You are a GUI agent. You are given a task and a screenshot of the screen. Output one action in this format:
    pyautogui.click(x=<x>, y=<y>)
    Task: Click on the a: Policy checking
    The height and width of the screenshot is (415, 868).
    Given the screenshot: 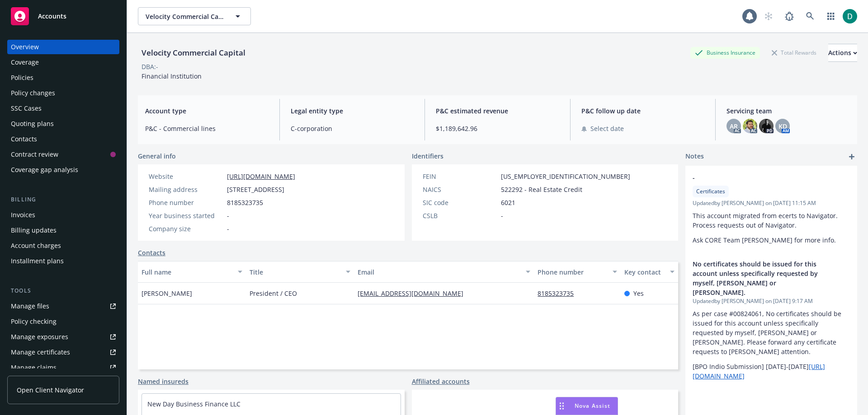 What is the action you would take?
    pyautogui.click(x=63, y=321)
    